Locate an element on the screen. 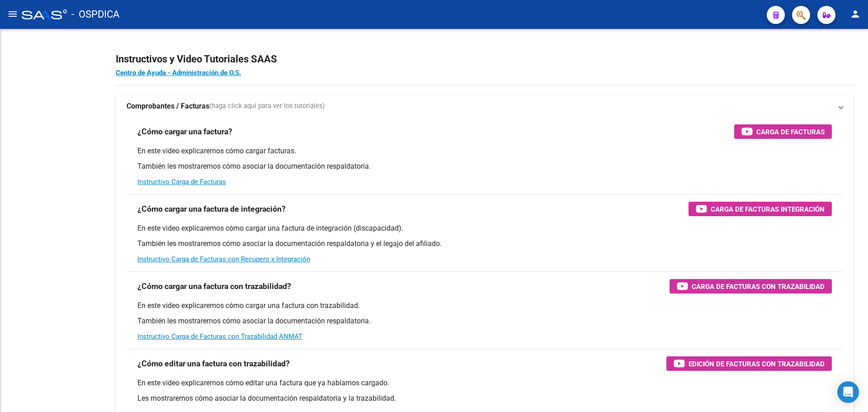 The height and width of the screenshot is (412, 868). a: Centro de Ayuda - Administración de O.S. is located at coordinates (179, 73).